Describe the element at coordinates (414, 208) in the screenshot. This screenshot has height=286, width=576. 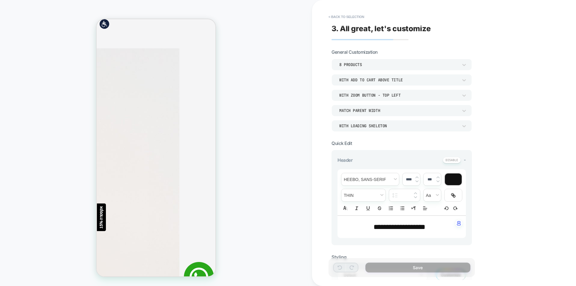
I see `button: Right to Left` at that location.